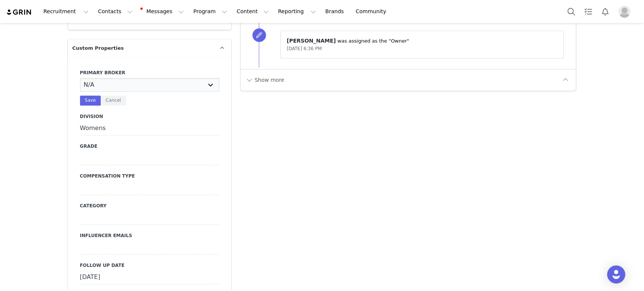 This screenshot has height=291, width=644. Describe the element at coordinates (19, 12) in the screenshot. I see `img: grin logo` at that location.